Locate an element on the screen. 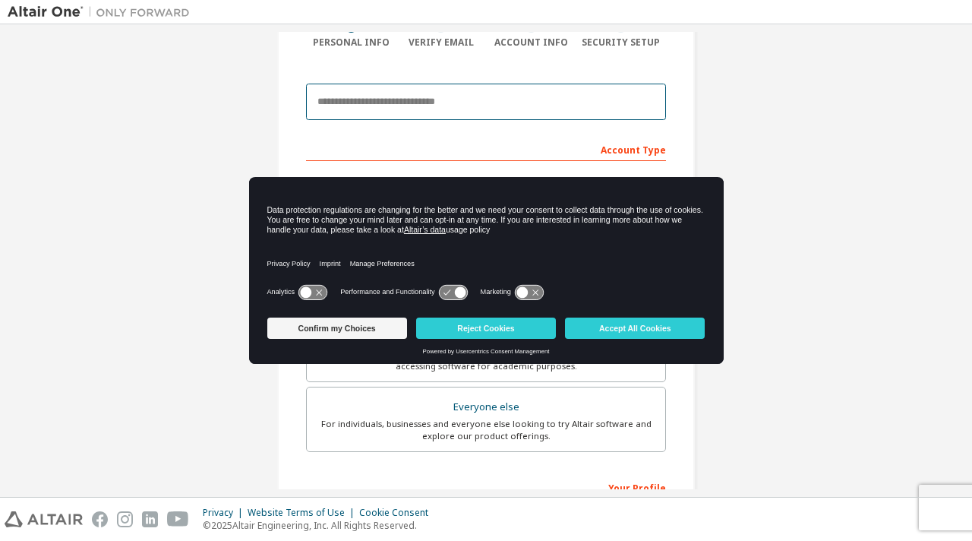  img: Altair One is located at coordinates (103, 12).